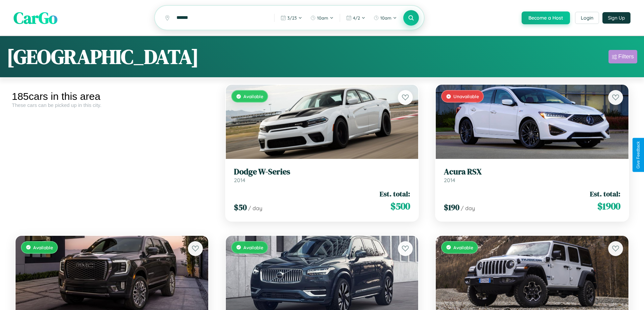  I want to click on span: 4 / 2, so click(356, 18).